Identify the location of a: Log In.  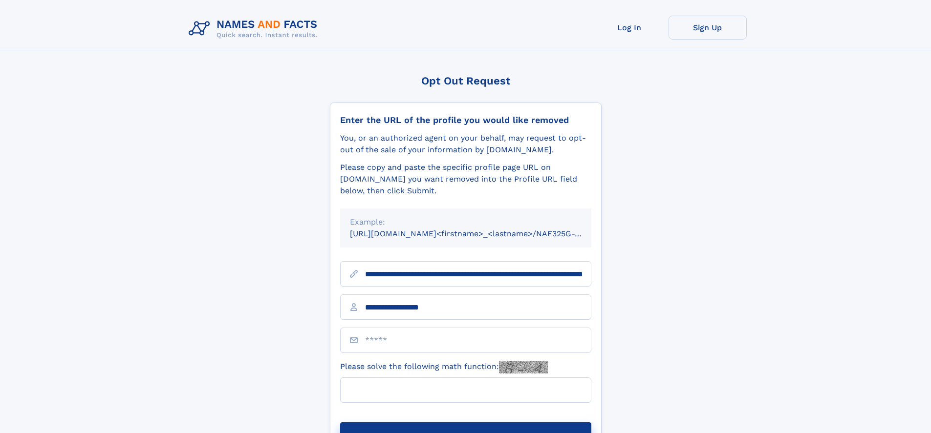
(629, 27).